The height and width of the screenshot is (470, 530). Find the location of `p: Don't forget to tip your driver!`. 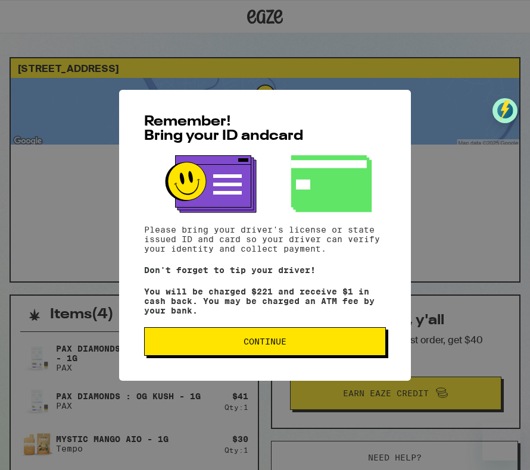

p: Don't forget to tip your driver! is located at coordinates (265, 270).